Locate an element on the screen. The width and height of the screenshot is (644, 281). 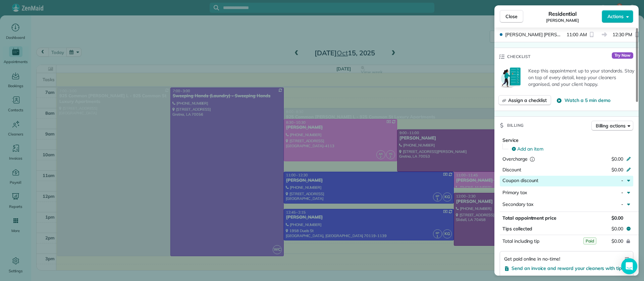
span: Total appointment price is located at coordinates (529, 218).